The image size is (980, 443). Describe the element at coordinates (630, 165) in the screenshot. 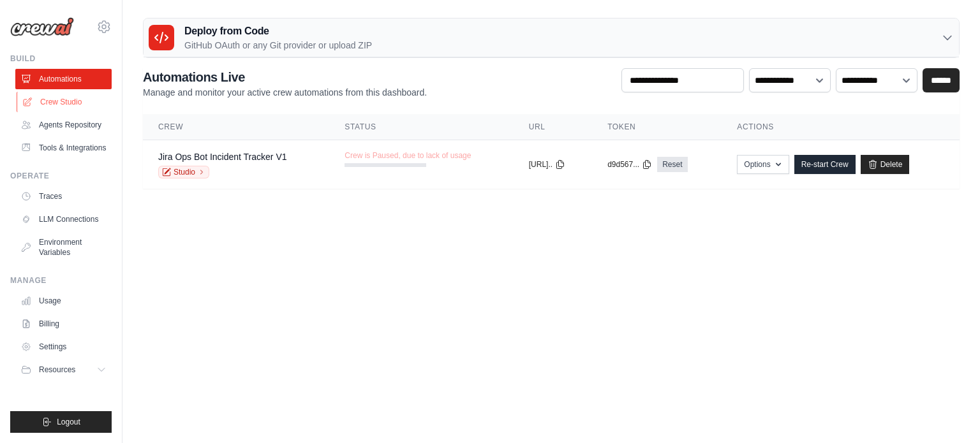

I see `button: d9d567...` at that location.